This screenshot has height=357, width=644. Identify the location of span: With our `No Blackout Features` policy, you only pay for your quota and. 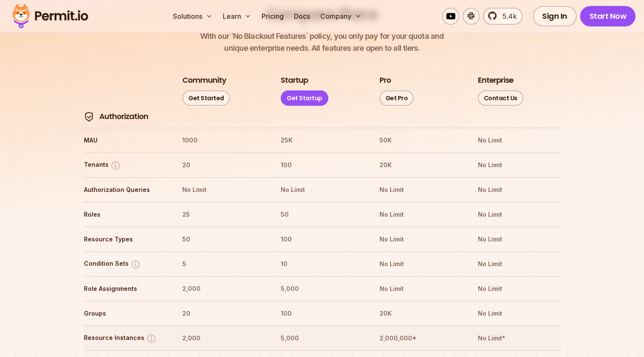
(322, 36).